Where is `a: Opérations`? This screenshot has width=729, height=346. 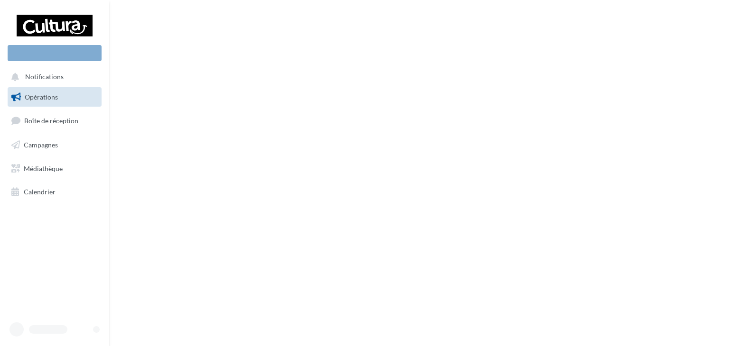 a: Opérations is located at coordinates (55, 97).